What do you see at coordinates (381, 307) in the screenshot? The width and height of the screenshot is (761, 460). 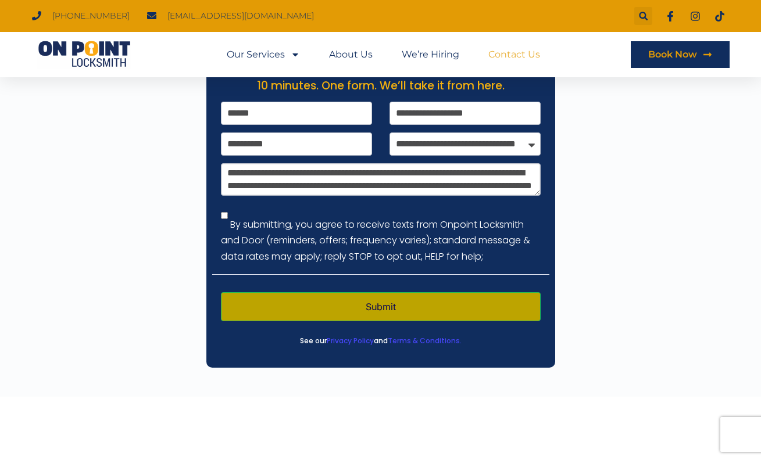 I see `span: Submit` at bounding box center [381, 307].